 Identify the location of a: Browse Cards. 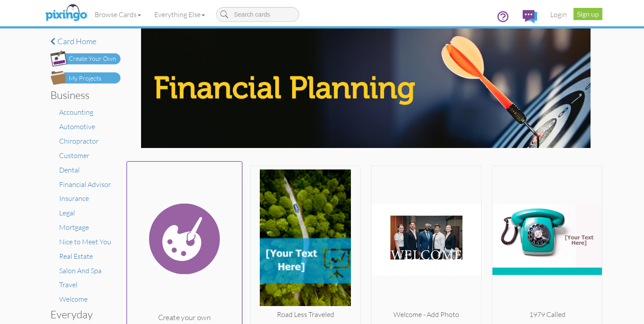
(118, 15).